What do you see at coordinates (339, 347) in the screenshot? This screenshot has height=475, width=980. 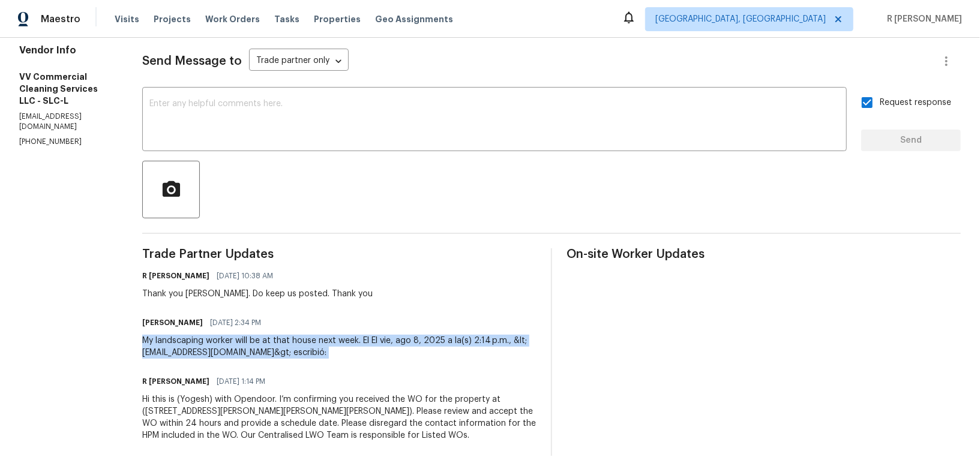 I see `div: My landscaping worker will be at that house next week. El El vie, ago 8, 2025 a la(s) 2:14 p.m., ...` at bounding box center [339, 347].